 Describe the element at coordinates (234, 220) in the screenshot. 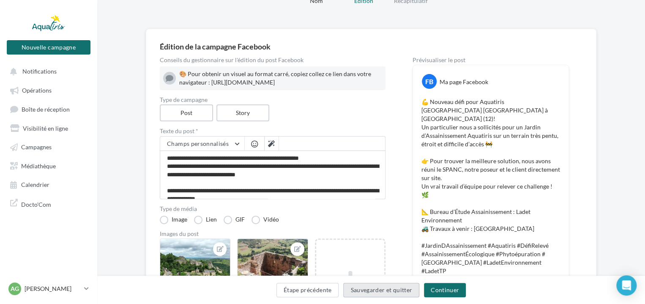

I see `label: GIF` at that location.